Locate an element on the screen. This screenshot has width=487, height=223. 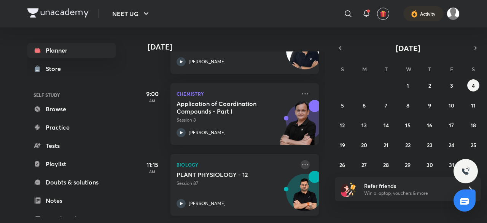
img: ttu is located at coordinates (466, 171).